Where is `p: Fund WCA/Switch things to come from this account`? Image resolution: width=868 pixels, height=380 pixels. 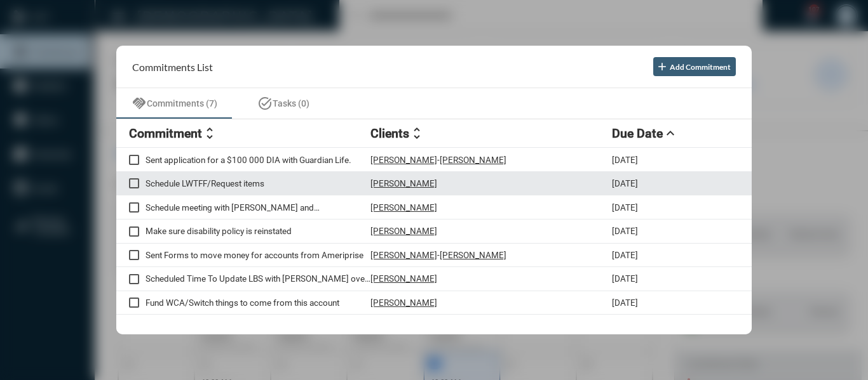
p: Fund WCA/Switch things to come from this account is located at coordinates (258, 303).